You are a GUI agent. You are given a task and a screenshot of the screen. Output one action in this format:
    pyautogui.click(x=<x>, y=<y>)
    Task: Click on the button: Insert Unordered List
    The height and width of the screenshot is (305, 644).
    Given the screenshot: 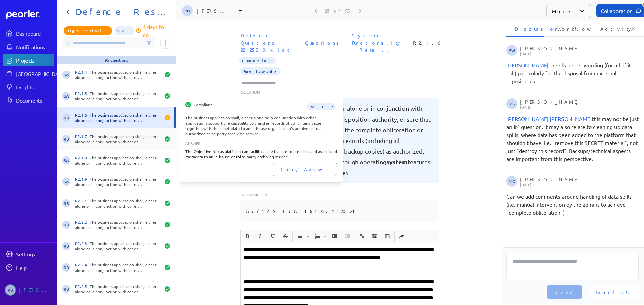 What is the action you would take?
    pyautogui.click(x=300, y=237)
    